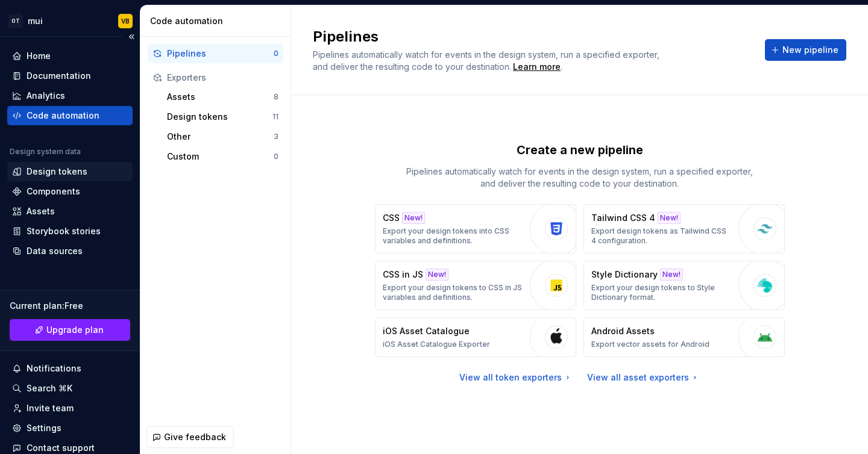 Image resolution: width=868 pixels, height=454 pixels. What do you see at coordinates (190, 437) in the screenshot?
I see `button: Give feedback` at bounding box center [190, 437].